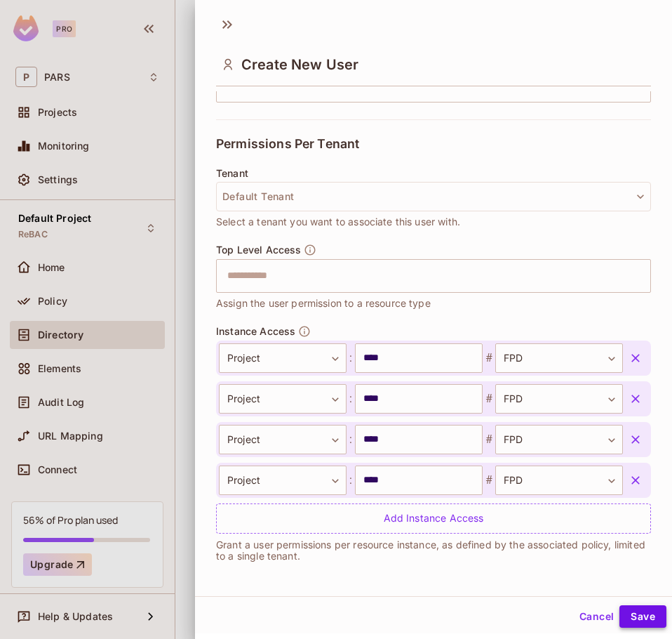  I want to click on div: Add Instance Access, so click(434, 518).